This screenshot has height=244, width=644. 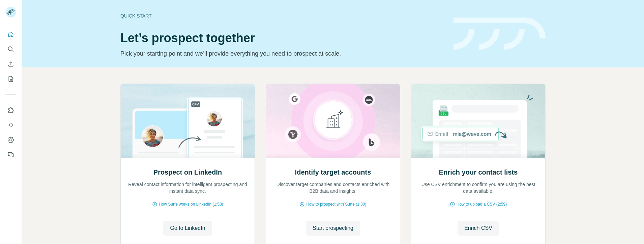 I want to click on button: Use Surfe on LinkedIn, so click(x=11, y=110).